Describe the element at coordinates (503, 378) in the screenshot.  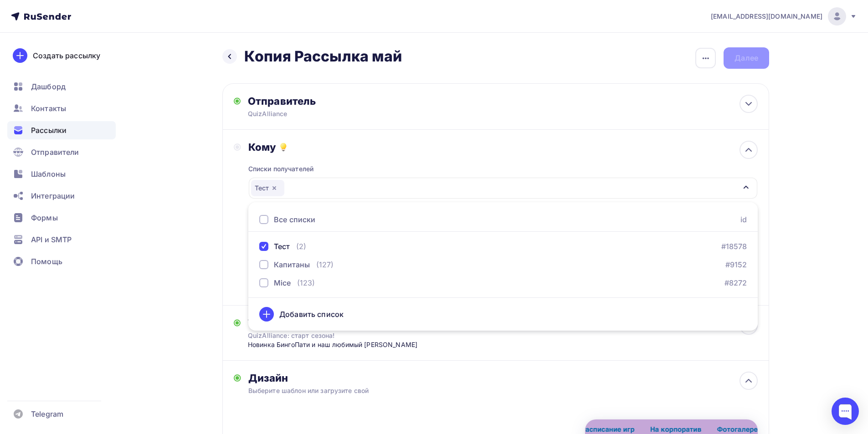
I see `div: Дизайн` at that location.